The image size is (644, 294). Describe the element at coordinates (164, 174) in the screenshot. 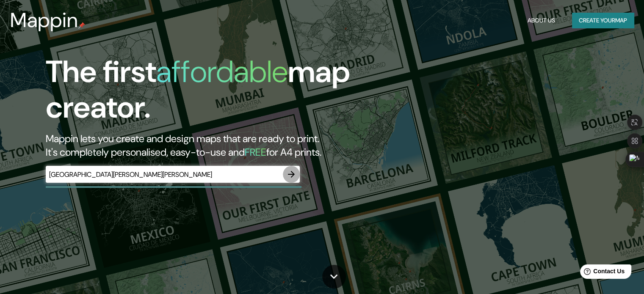

I see `input: Choose your favourite place` at that location.